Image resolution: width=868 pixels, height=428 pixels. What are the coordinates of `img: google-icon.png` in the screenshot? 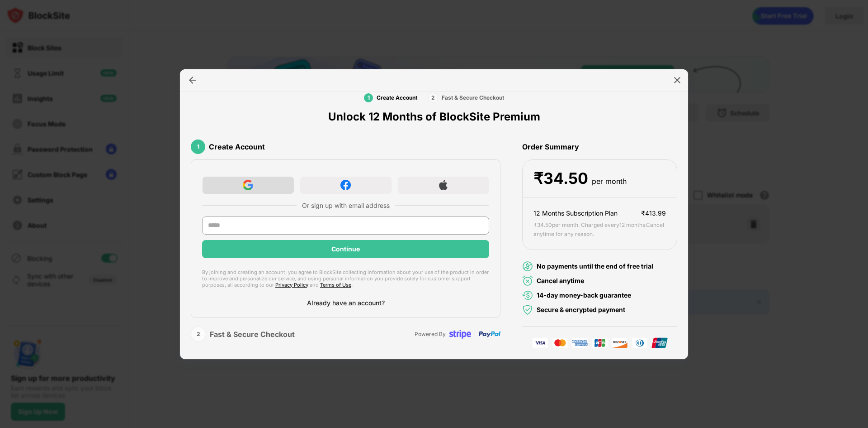 It's located at (248, 185).